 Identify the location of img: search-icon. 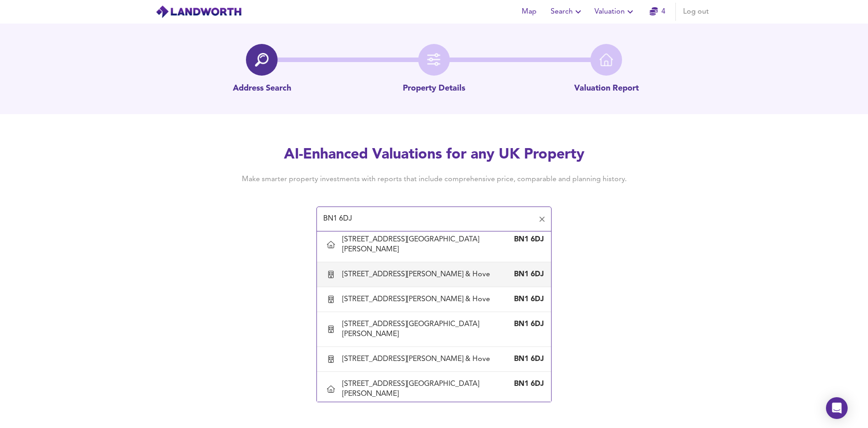
(262, 60).